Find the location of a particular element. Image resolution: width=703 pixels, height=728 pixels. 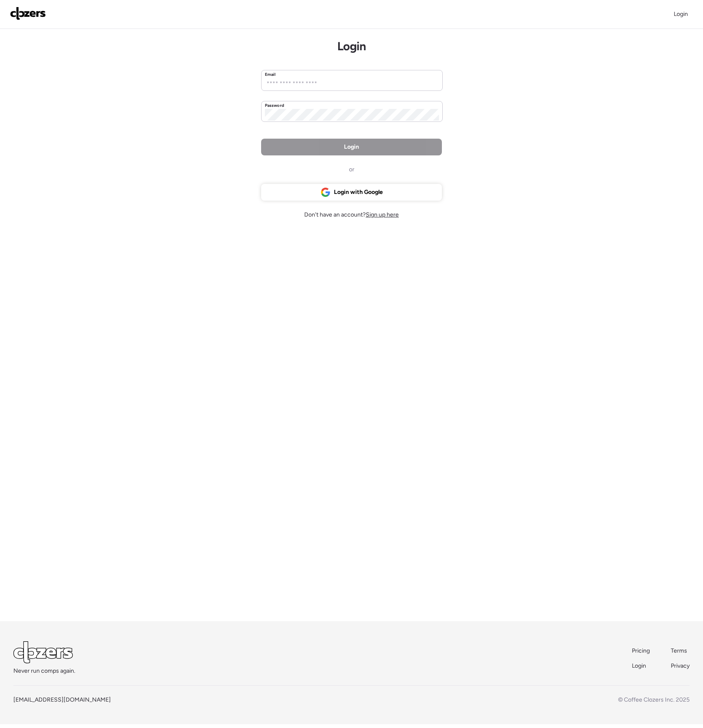

label: Email is located at coordinates (270, 74).